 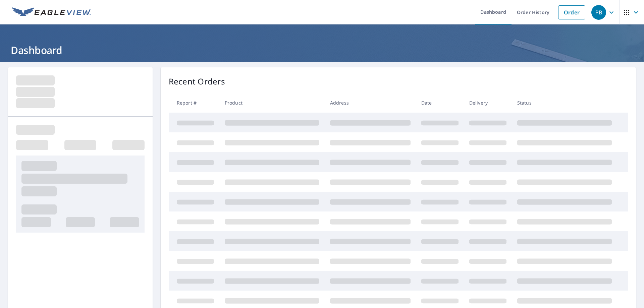 What do you see at coordinates (370, 102) in the screenshot?
I see `th: Address` at bounding box center [370, 102].